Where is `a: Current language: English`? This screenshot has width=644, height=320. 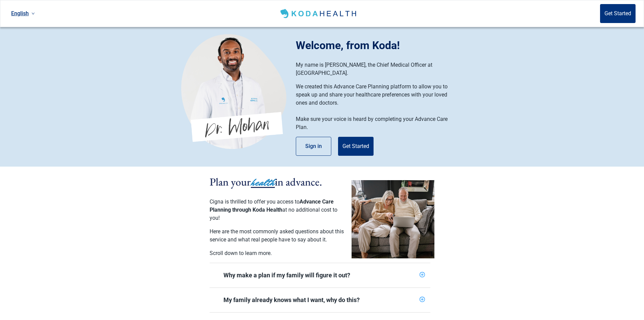
a: Current language: English is located at coordinates (23, 13).